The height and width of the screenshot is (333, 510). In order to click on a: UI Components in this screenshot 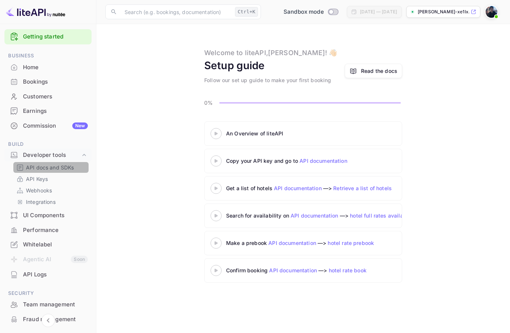, I will do `click(48, 215)`.